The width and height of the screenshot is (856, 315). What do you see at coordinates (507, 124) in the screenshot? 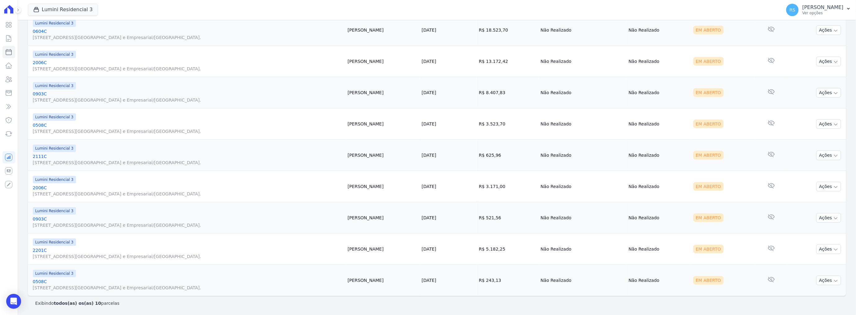
I see `td: R$ 3.523,70` at bounding box center [507, 124].